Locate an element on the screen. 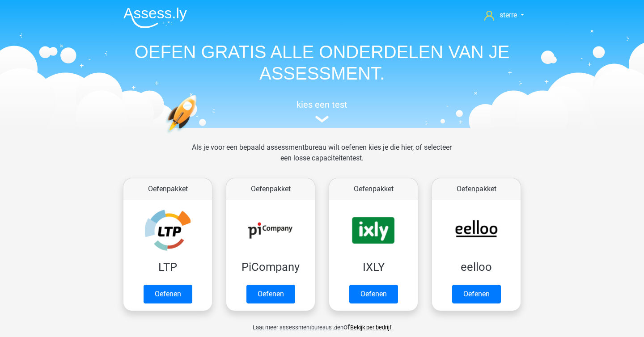  h1: OEFEN GRATIS ALLE ONDERDELEN VAN JE ASSESSMENT. is located at coordinates (322, 63).